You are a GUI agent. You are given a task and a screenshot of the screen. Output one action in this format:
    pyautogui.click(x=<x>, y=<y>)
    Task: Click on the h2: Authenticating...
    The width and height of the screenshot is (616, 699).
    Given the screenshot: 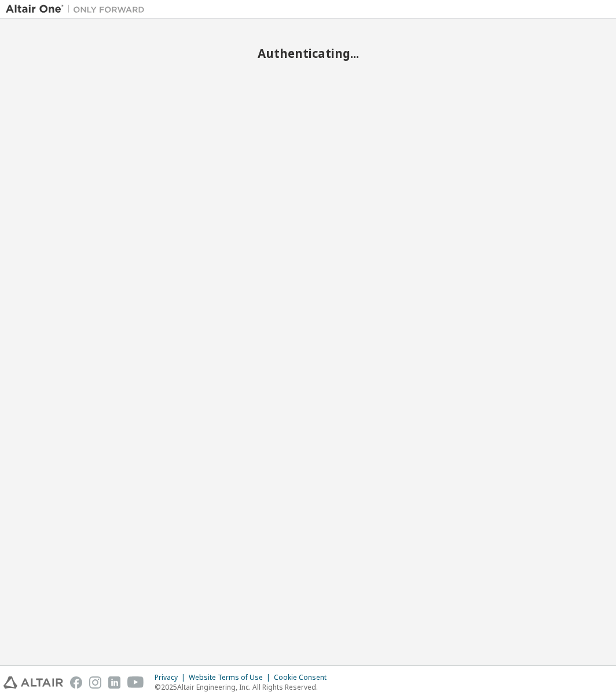 What is the action you would take?
    pyautogui.click(x=308, y=53)
    